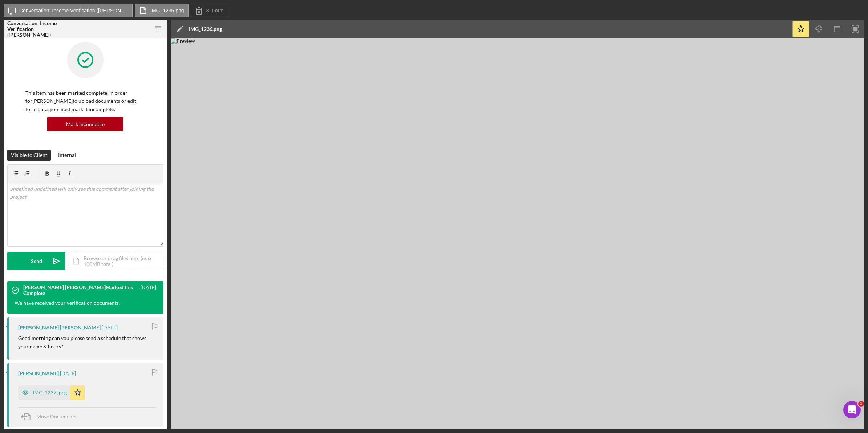  I want to click on span: 1, so click(861, 404).